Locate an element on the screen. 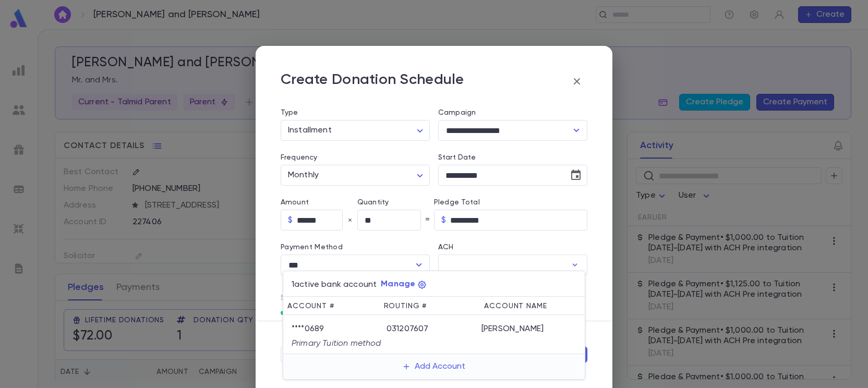 Image resolution: width=868 pixels, height=388 pixels. p: Manage is located at coordinates (398, 284).